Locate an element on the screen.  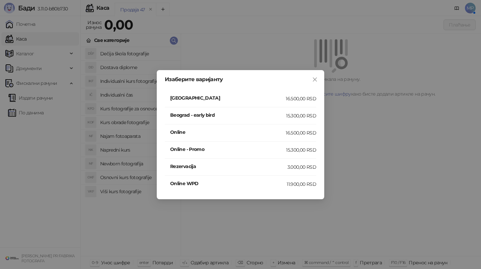
div: Изаберите варијанту is located at coordinates (240, 79).